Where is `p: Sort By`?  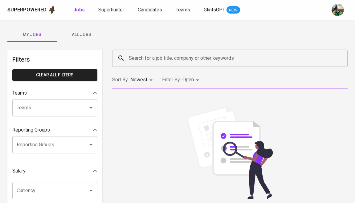
p: Sort By is located at coordinates (120, 80).